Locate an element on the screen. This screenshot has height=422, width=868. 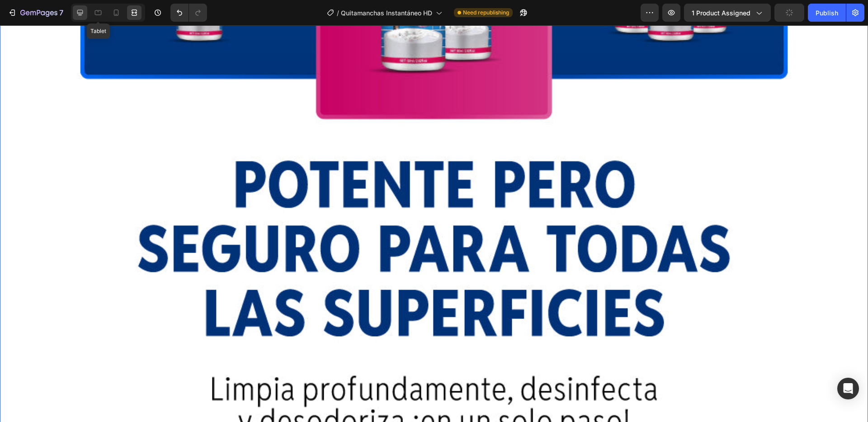
button: 7 is located at coordinates (35, 12).